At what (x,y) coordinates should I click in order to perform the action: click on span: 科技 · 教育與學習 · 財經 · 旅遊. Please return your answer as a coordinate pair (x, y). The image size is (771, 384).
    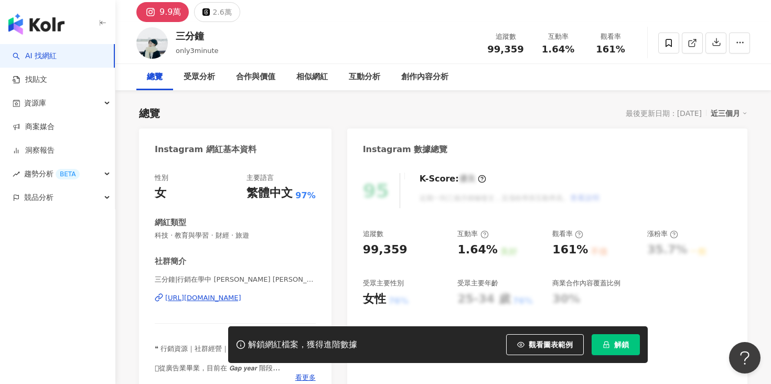
    Looking at the image, I should click on (235, 236).